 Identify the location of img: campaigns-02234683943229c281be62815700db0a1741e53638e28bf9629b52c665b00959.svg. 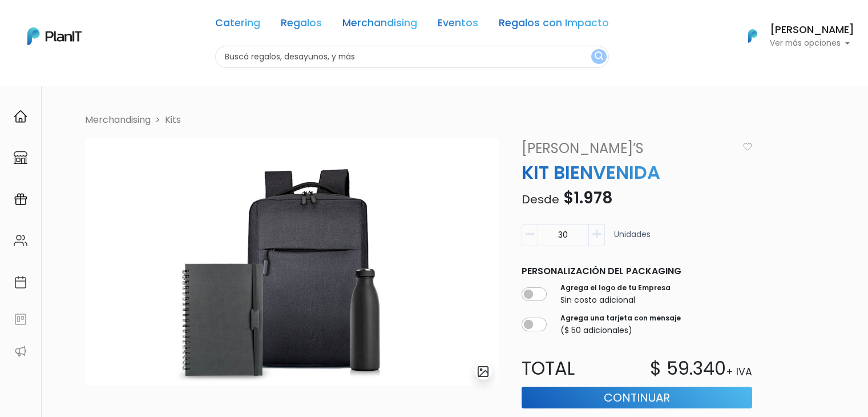
(20, 199).